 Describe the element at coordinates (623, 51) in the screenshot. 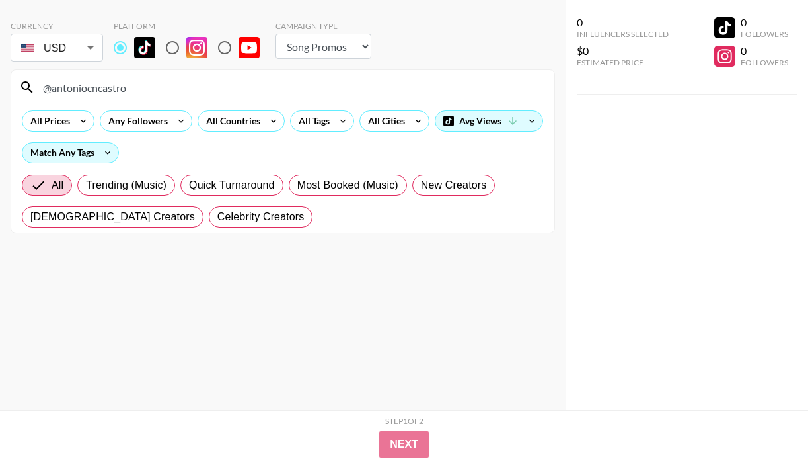

I see `div: $0` at that location.